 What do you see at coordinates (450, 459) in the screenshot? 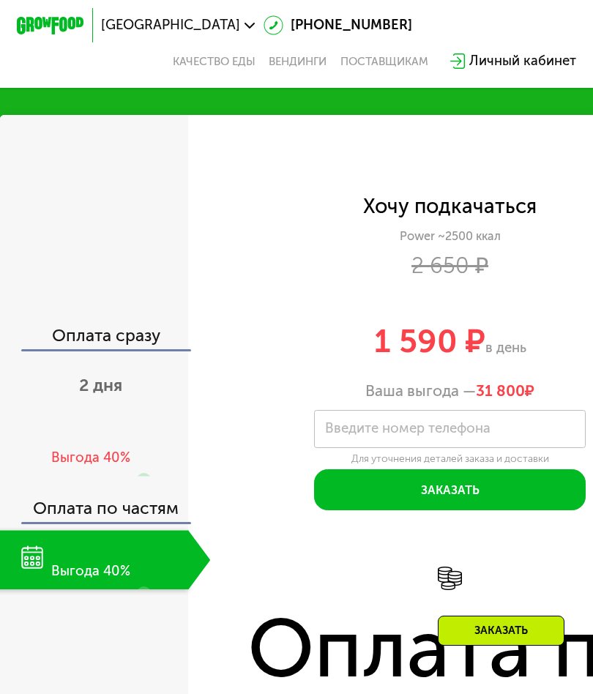
I see `div: Для уточнения деталей заказа и доставки` at bounding box center [450, 459].